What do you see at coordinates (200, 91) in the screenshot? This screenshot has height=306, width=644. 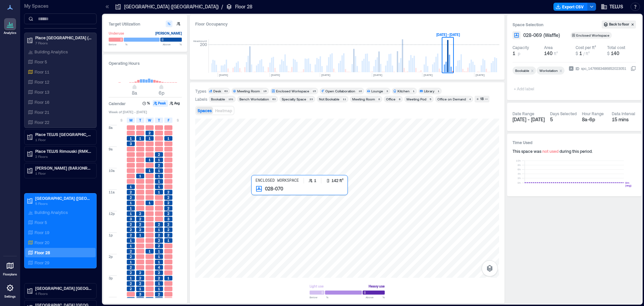 I see `div: Types` at bounding box center [200, 91].